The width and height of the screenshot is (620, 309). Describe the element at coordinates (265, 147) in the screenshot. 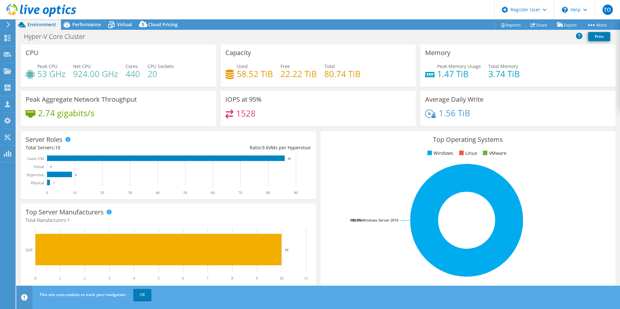

I see `span: 9.6` at that location.